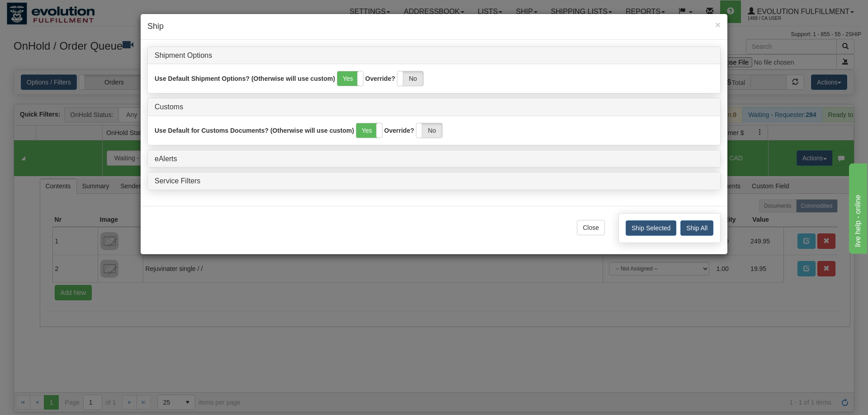 Image resolution: width=868 pixels, height=415 pixels. I want to click on button: Ship Selected, so click(651, 229).